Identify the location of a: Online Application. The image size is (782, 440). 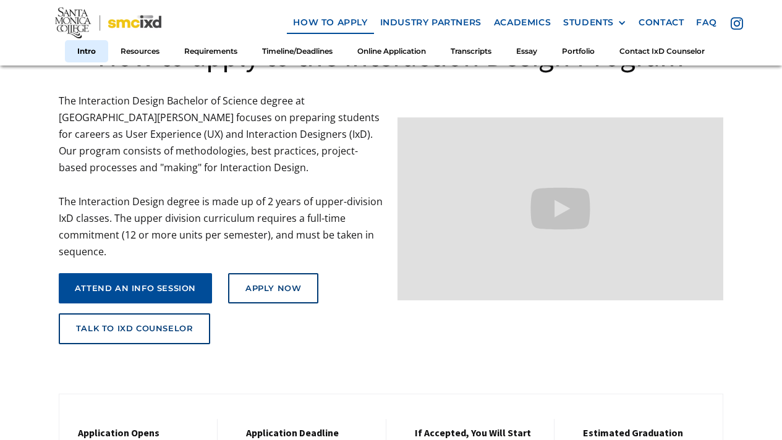
(391, 51).